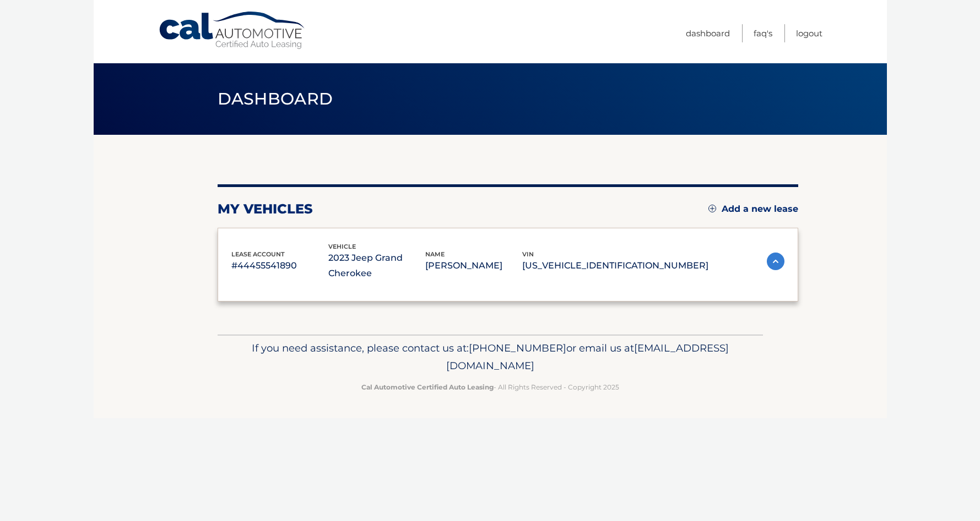  Describe the element at coordinates (712, 209) in the screenshot. I see `img: add.svg` at that location.